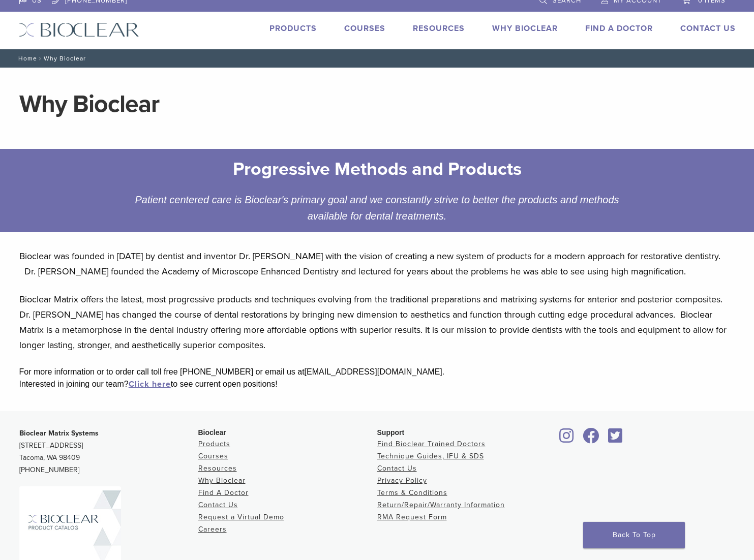 This screenshot has width=754, height=560. Describe the element at coordinates (431, 456) in the screenshot. I see `a: Technique Guides, IFU & SDS` at that location.